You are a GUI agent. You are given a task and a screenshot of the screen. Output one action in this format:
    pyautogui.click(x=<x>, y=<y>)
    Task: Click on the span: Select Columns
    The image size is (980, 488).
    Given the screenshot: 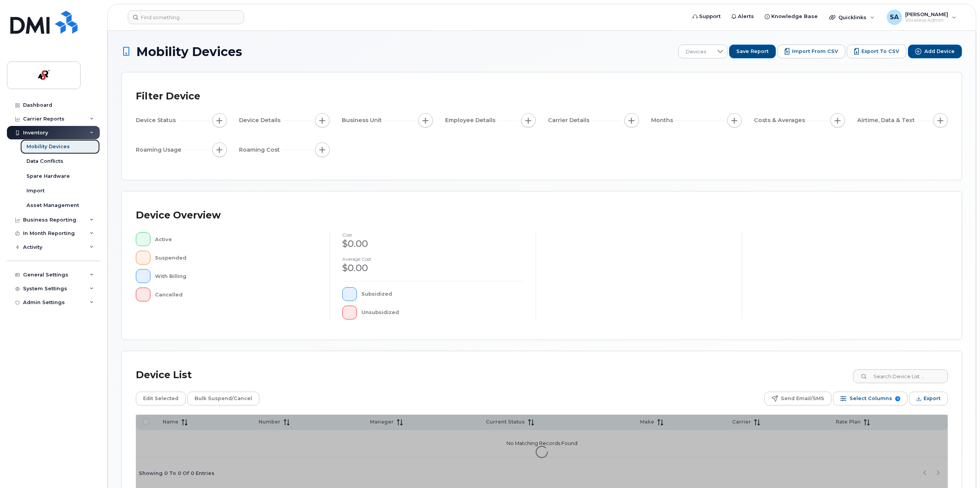 What is the action you would take?
    pyautogui.click(x=870, y=398)
    